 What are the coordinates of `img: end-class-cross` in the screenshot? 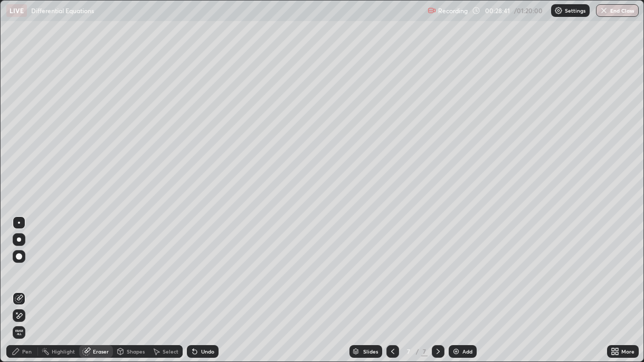 It's located at (604, 11).